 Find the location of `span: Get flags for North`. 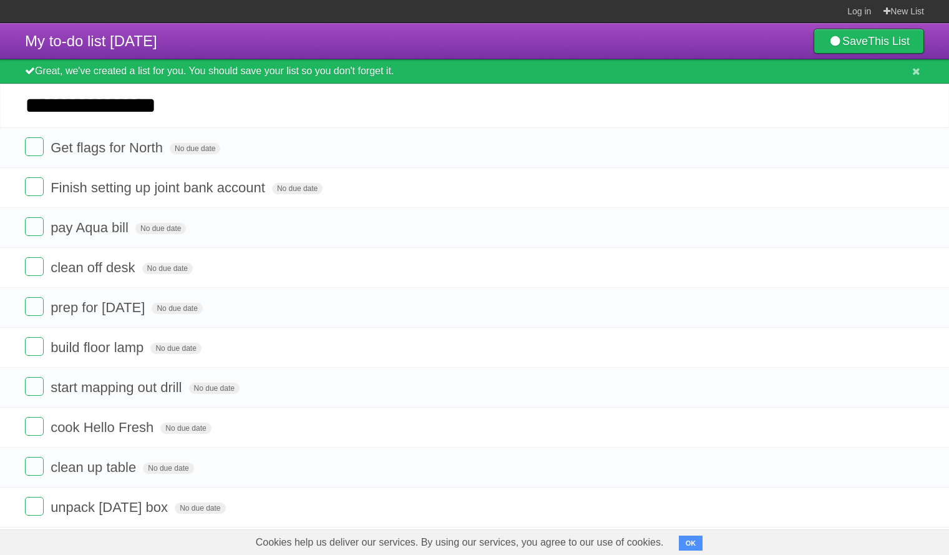

span: Get flags for North is located at coordinates (108, 147).